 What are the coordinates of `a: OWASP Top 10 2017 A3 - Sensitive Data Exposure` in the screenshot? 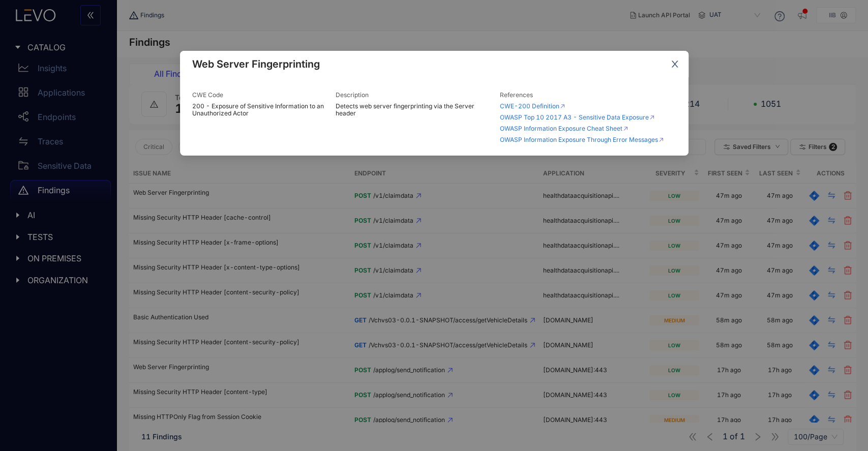 It's located at (577, 117).